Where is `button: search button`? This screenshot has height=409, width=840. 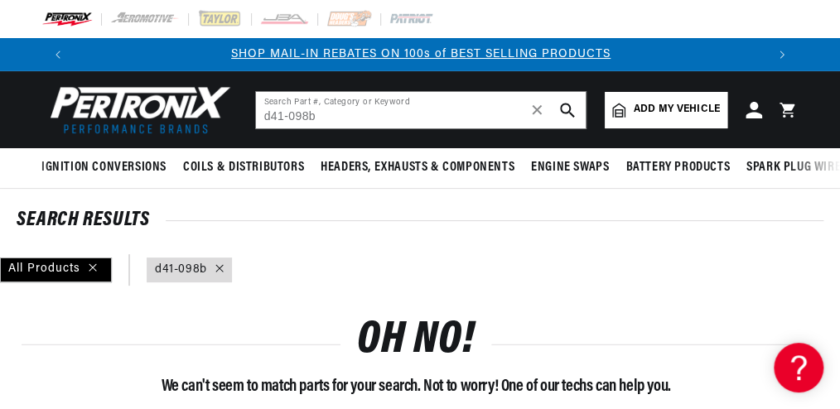
button: search button is located at coordinates (568, 110).